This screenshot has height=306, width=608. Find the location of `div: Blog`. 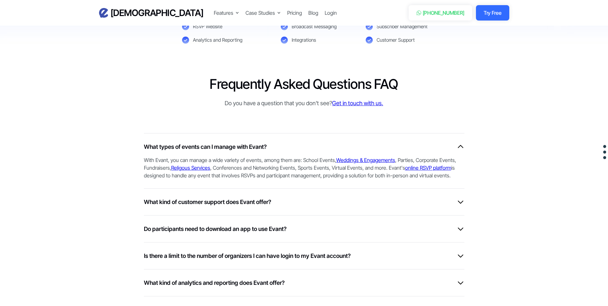

div: Blog is located at coordinates (313, 13).